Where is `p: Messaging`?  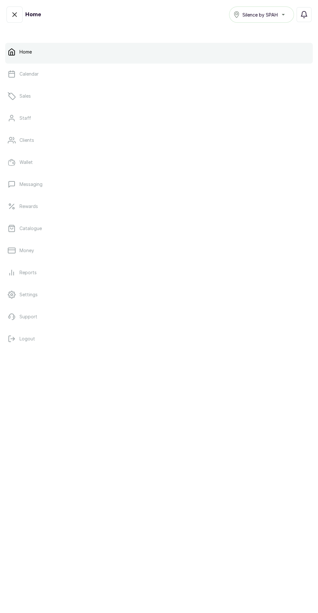 p: Messaging is located at coordinates (31, 184).